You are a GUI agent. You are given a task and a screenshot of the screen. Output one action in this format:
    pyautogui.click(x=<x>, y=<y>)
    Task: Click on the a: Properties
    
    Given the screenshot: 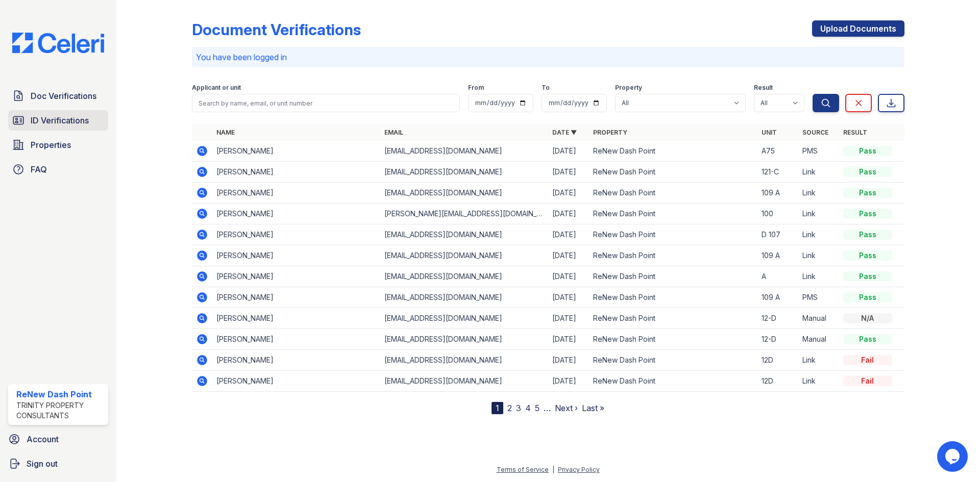 What is the action you would take?
    pyautogui.click(x=58, y=145)
    